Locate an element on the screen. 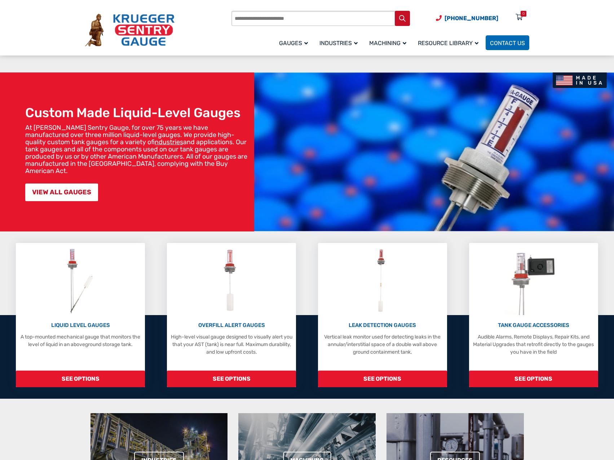 This screenshot has width=614, height=460. p: High-level visual gauge designed to visually alert you that your AST (tank) is near full. Maximum... is located at coordinates (232, 344).